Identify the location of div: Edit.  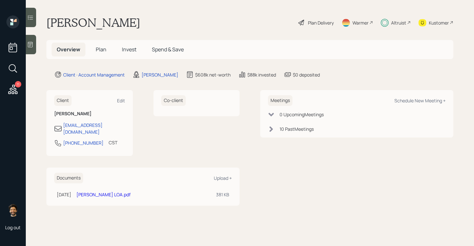
(121, 100).